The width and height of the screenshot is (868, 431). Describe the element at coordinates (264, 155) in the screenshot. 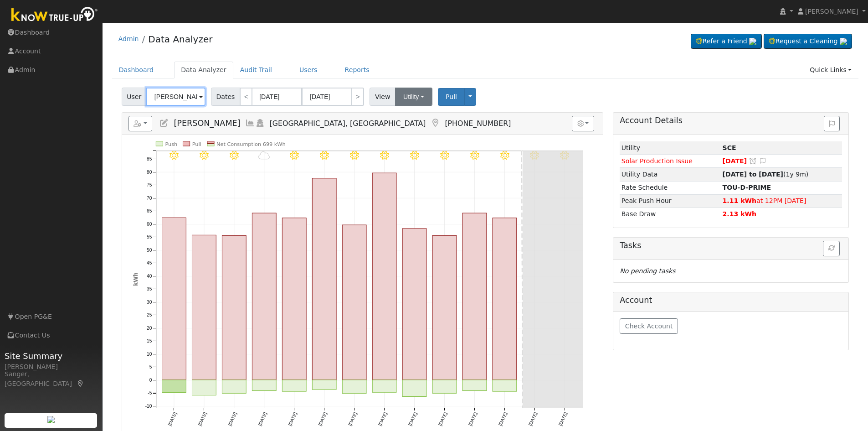

I see `i: 8/28 - Cloudy` at that location.